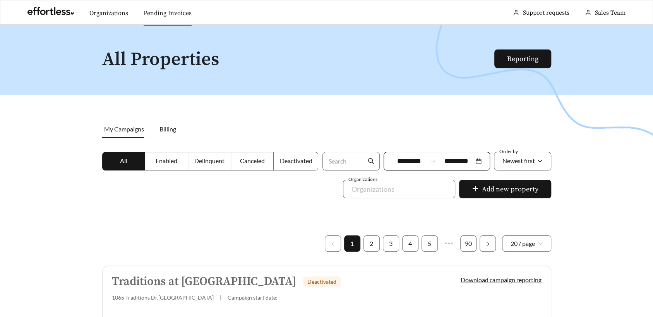 This screenshot has height=317, width=653. Describe the element at coordinates (488, 244) in the screenshot. I see `span: right` at that location.